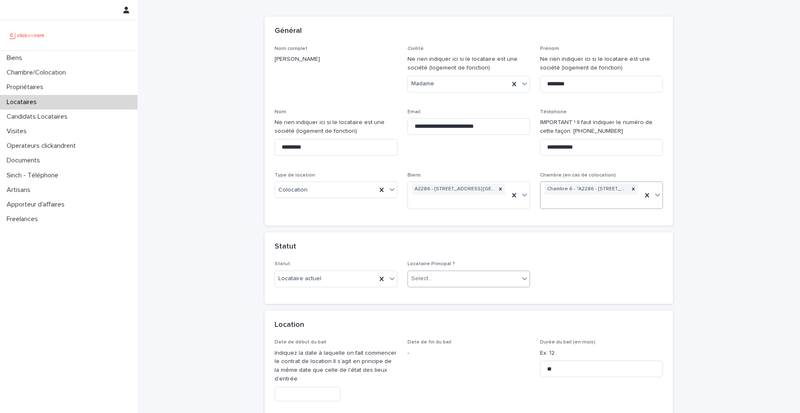  Describe the element at coordinates (553, 112) in the screenshot. I see `span: Téléphone` at that location.